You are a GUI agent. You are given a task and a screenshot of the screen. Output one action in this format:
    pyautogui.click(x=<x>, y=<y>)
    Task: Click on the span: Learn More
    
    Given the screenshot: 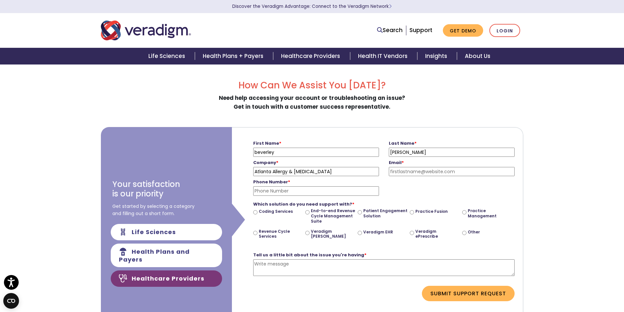 What is the action you would take?
    pyautogui.click(x=390, y=6)
    